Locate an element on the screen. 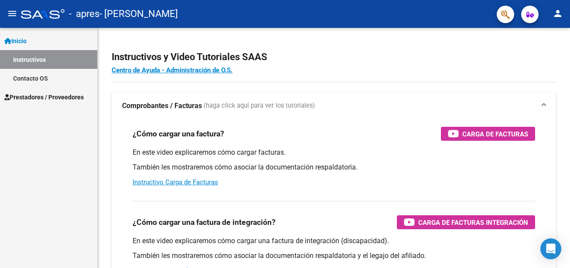 This screenshot has width=570, height=268. span: Carga de Facturas is located at coordinates (495, 134).